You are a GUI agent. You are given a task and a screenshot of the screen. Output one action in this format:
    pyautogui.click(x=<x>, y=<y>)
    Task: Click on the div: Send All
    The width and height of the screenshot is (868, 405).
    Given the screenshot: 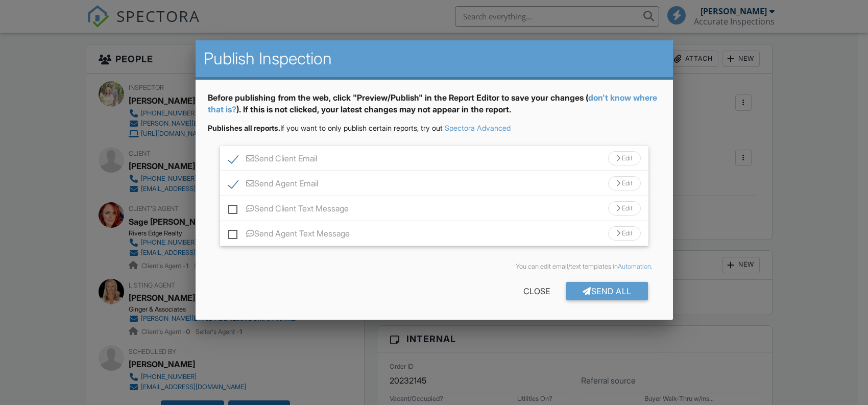 What is the action you would take?
    pyautogui.click(x=607, y=291)
    